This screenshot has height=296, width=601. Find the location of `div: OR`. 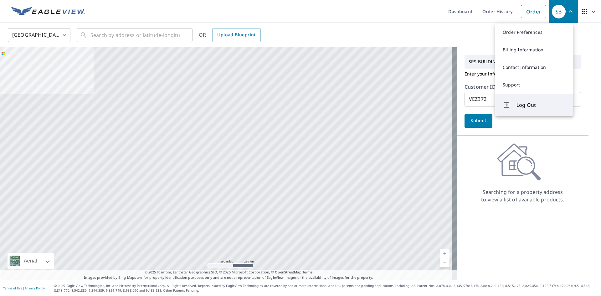

div: OR is located at coordinates (230, 35).